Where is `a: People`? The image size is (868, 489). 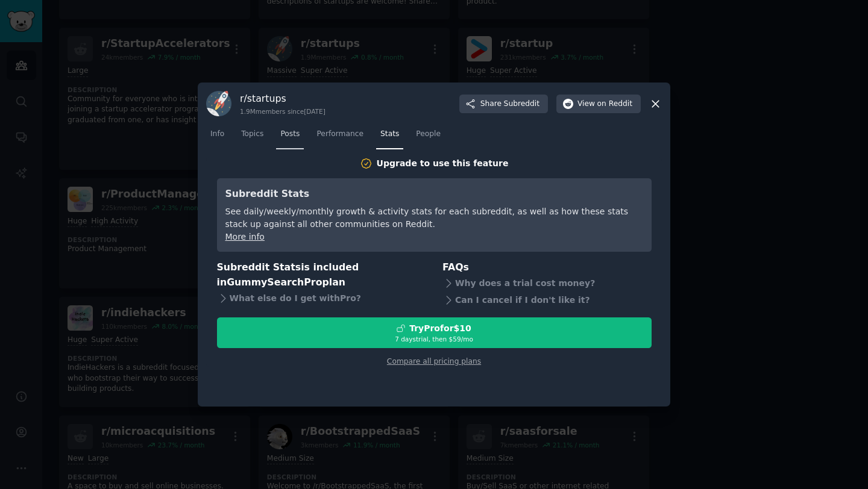
a: People is located at coordinates (428, 137).